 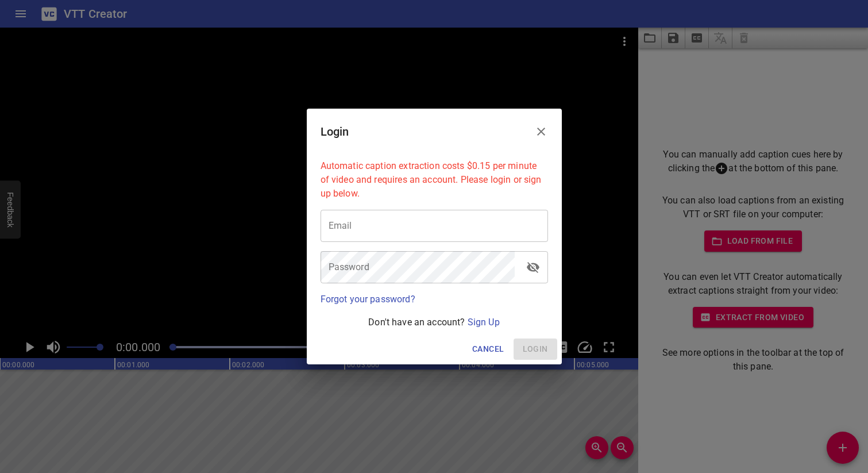 I want to click on p: Don't have an account?, so click(x=434, y=322).